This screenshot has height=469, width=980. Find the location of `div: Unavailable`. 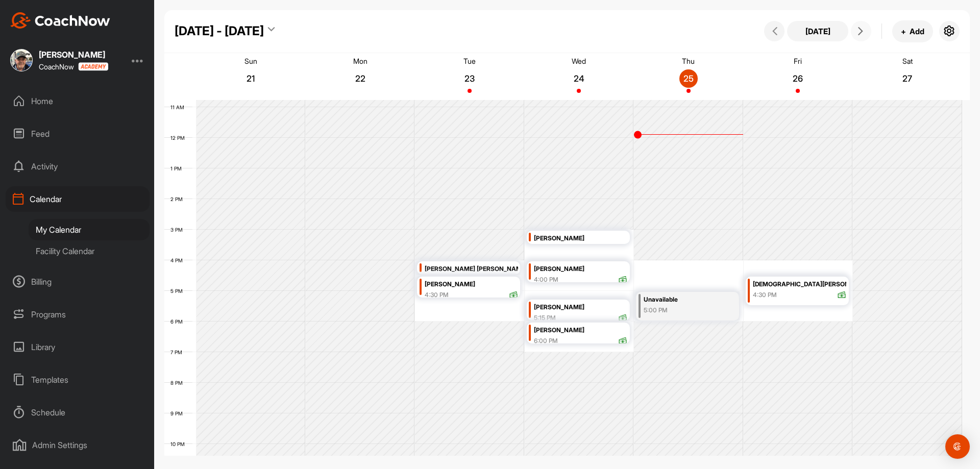

div: Unavailable is located at coordinates (683, 299).